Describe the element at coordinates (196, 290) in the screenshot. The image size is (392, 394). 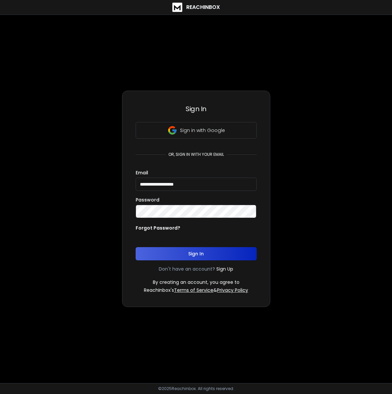
I see `p: ReachInbox's &` at that location.